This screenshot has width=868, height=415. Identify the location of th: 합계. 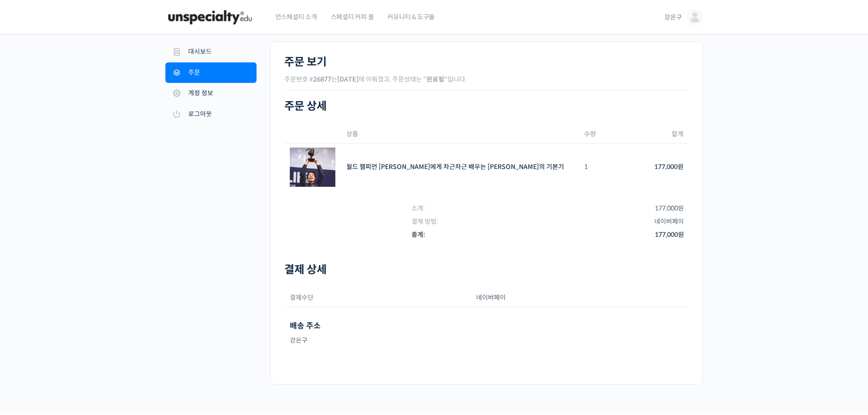
(646, 134).